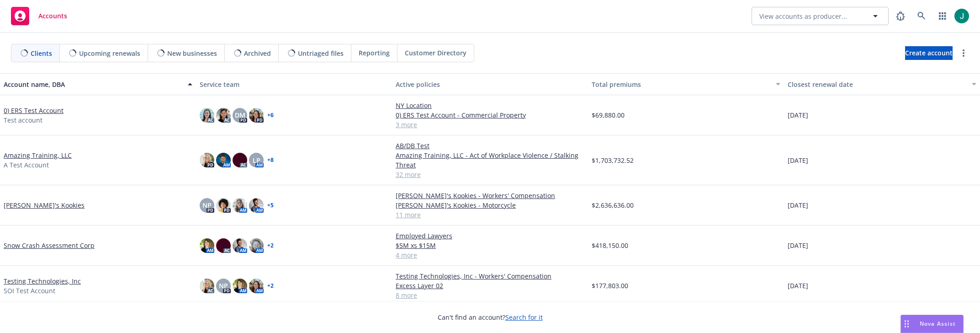 The image size is (980, 333). Describe the element at coordinates (882, 84) in the screenshot. I see `button: Closest renewal date` at that location.